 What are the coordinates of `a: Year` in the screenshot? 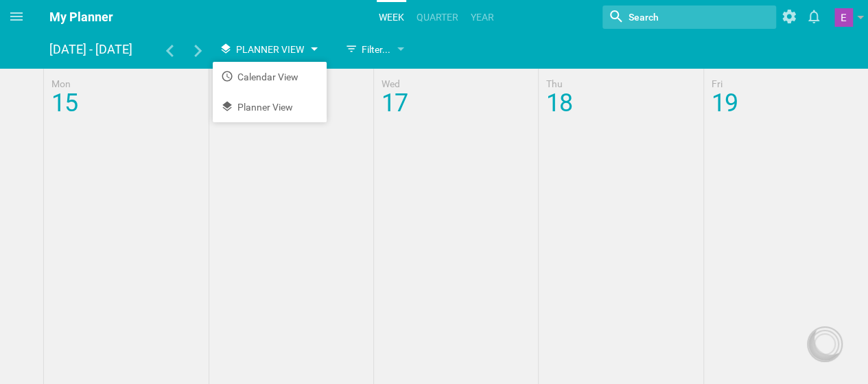 It's located at (482, 17).